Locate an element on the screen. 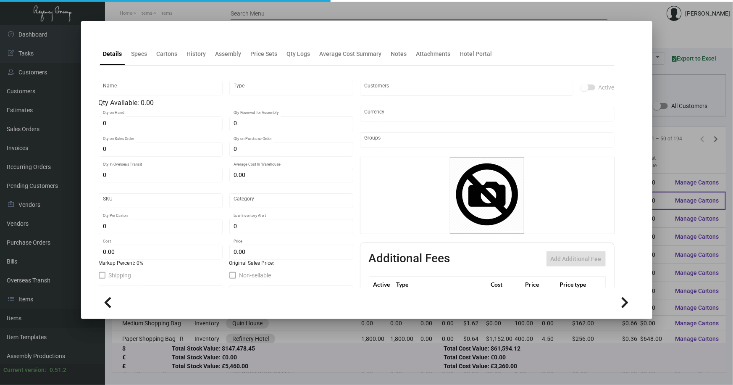 The width and height of the screenshot is (733, 385). div: Average Cost Summary is located at coordinates (351, 54).